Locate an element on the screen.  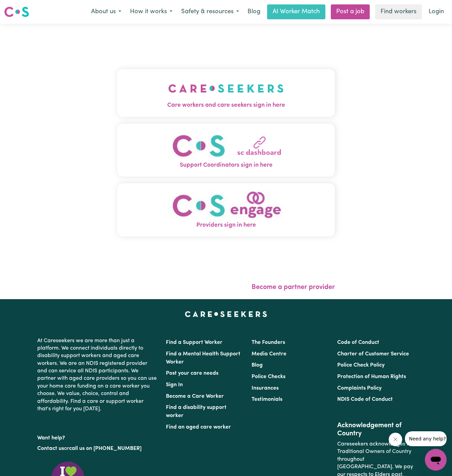
a: Post your care needs is located at coordinates (192, 373).